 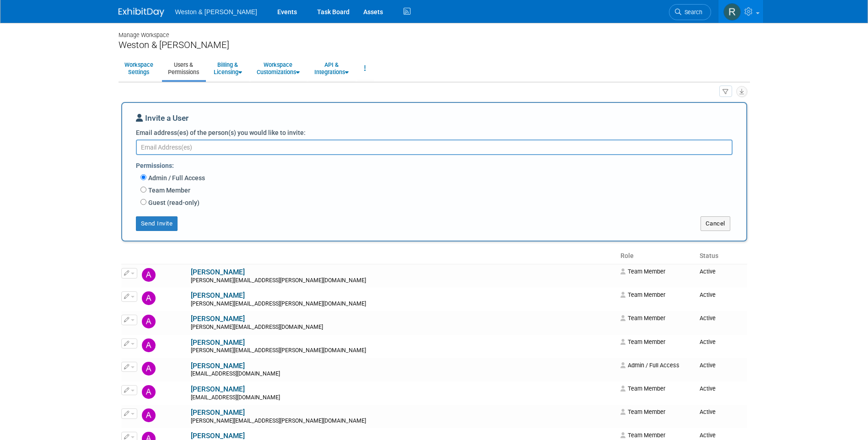 What do you see at coordinates (715, 224) in the screenshot?
I see `button: Cancel` at bounding box center [715, 224].